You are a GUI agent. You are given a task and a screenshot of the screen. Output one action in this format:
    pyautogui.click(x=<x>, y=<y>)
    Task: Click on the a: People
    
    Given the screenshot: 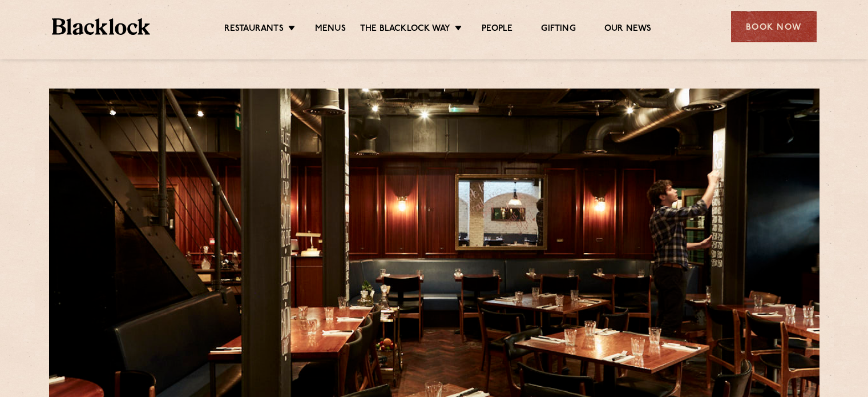 What is the action you would take?
    pyautogui.click(x=497, y=29)
    